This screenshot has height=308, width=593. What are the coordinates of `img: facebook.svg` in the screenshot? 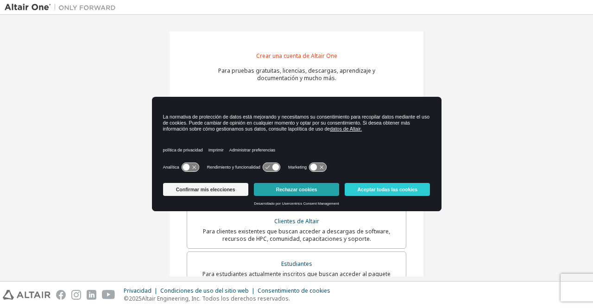 It's located at (61, 295).